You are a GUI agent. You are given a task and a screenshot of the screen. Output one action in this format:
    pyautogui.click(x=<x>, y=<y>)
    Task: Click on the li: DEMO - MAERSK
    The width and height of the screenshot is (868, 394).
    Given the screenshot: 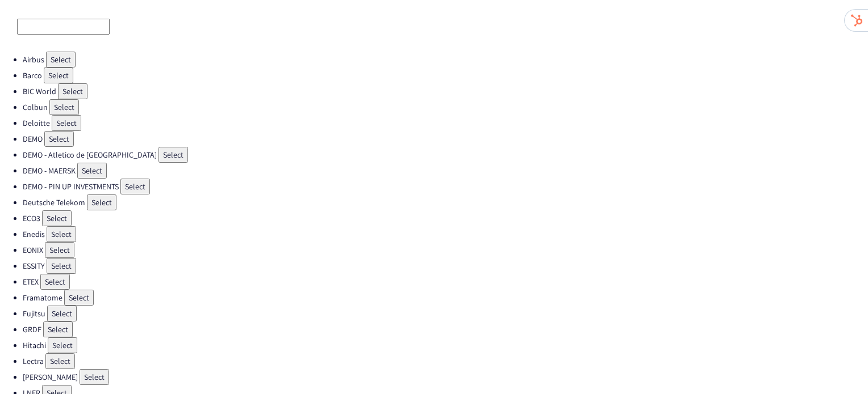 What is the action you would take?
    pyautogui.click(x=445, y=171)
    